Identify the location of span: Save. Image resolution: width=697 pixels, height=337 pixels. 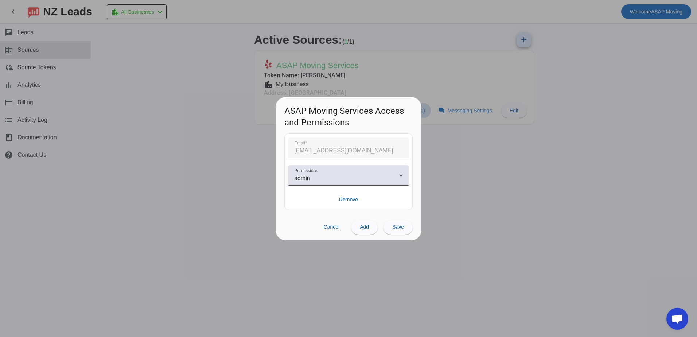
(398, 227).